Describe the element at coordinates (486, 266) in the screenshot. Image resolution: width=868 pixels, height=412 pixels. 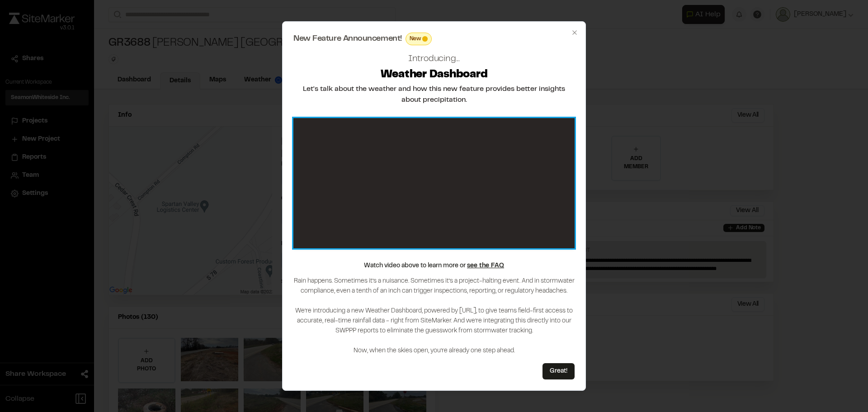
I see `a: see the FAQ` at that location.